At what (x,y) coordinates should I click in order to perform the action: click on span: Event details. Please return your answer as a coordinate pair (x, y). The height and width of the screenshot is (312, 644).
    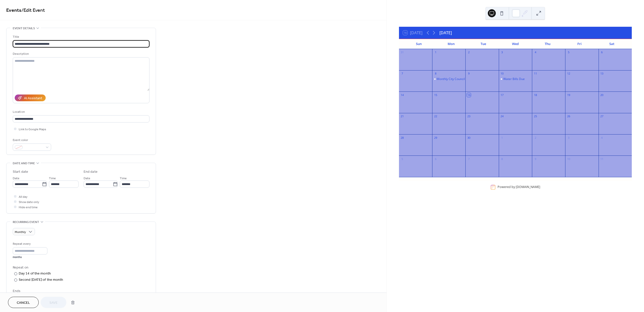
    Looking at the image, I should click on (23, 28).